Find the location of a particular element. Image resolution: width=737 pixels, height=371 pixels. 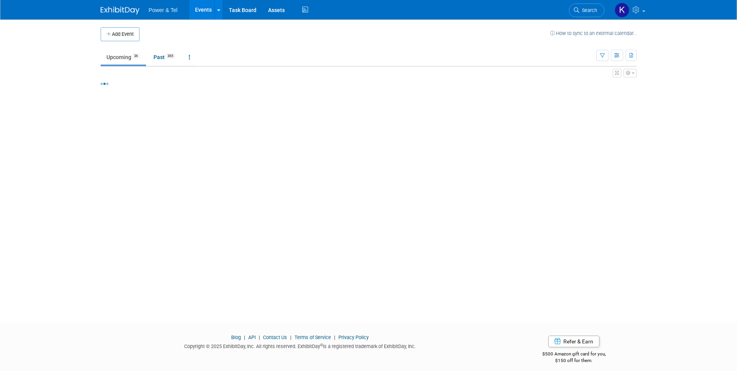

img: ExhibitDay is located at coordinates (120, 10).